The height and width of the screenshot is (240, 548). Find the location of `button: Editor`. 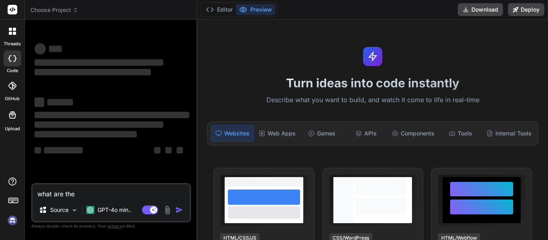

button: Editor is located at coordinates (219, 10).